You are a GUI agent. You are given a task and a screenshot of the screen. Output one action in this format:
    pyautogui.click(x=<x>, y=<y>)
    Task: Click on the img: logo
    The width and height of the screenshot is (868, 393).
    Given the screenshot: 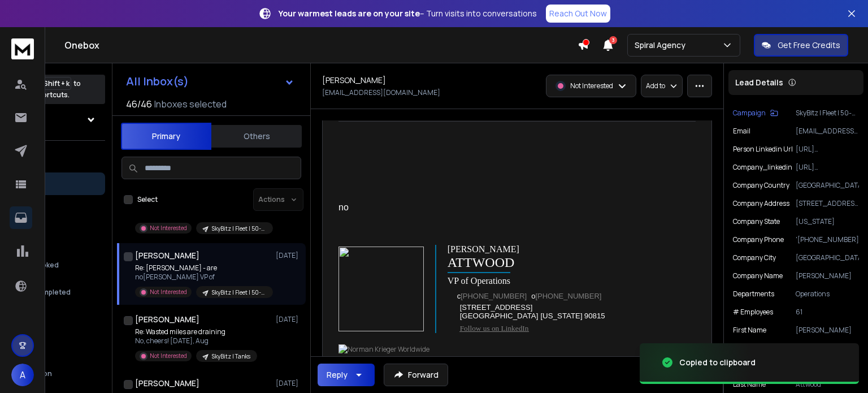 What is the action you would take?
    pyautogui.click(x=22, y=49)
    